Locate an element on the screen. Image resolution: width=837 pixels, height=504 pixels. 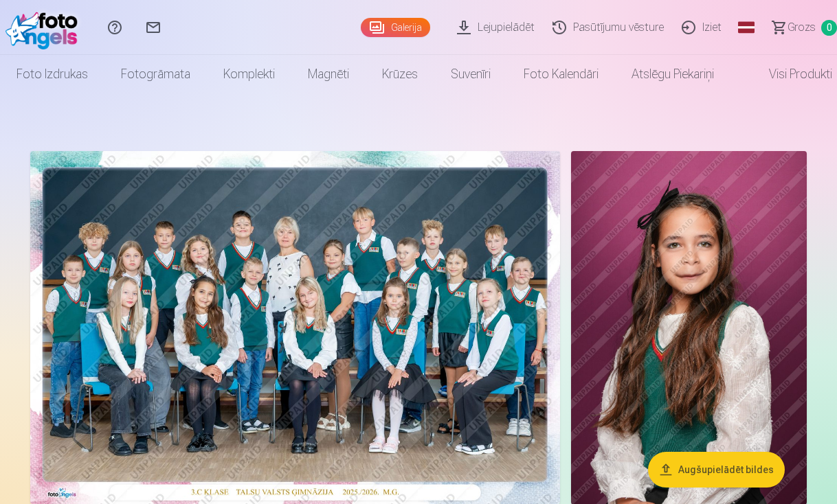
a: Galerija is located at coordinates (395, 28).